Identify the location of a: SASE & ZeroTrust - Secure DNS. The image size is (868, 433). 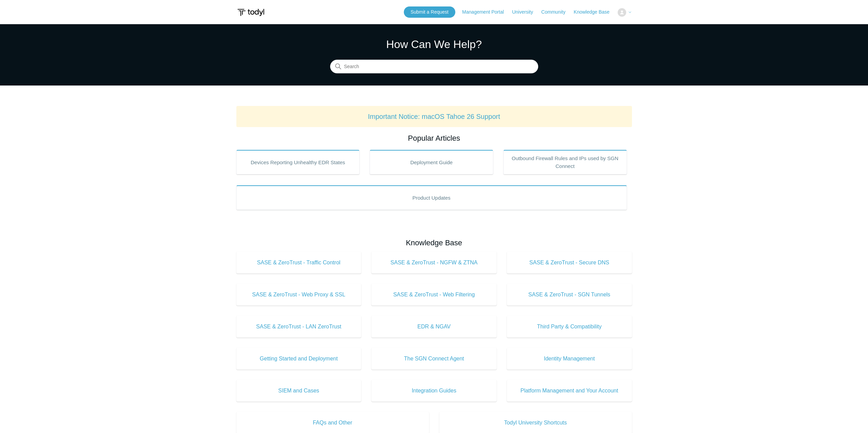
(569, 263).